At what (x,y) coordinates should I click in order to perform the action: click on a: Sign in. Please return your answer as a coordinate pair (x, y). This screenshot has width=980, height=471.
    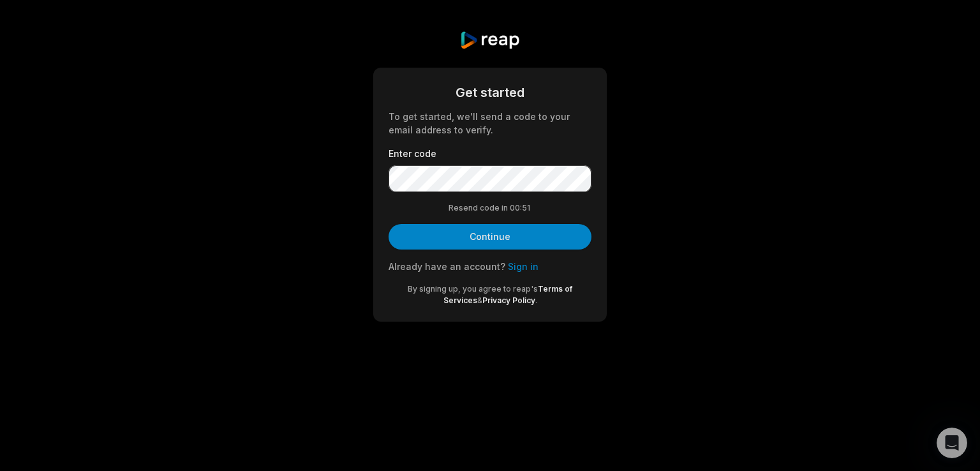
    Looking at the image, I should click on (523, 266).